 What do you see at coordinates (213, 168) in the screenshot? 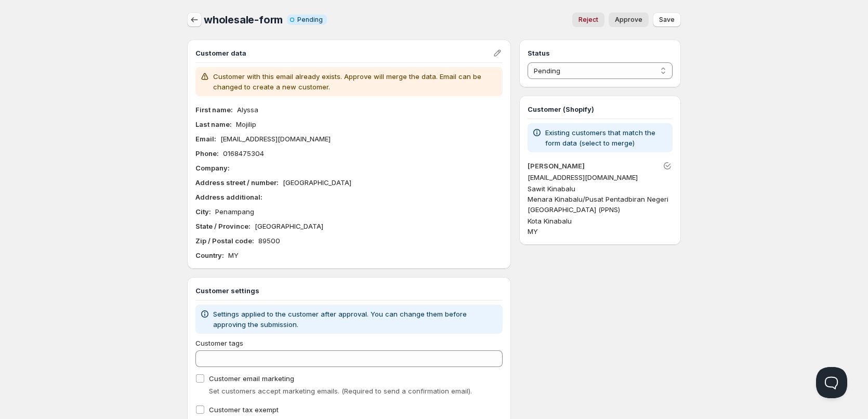
I see `b: Company :` at bounding box center [213, 168].